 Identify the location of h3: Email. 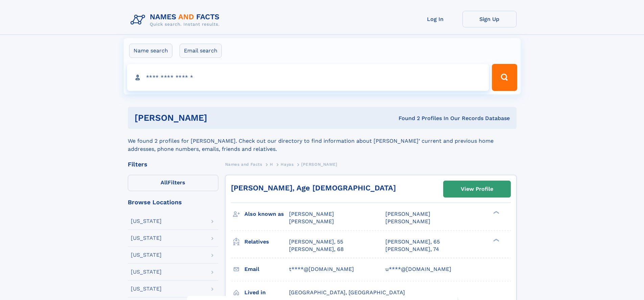
(266, 269).